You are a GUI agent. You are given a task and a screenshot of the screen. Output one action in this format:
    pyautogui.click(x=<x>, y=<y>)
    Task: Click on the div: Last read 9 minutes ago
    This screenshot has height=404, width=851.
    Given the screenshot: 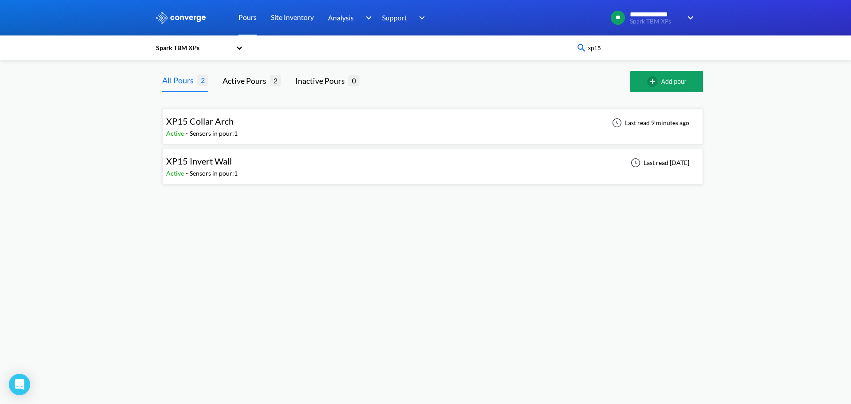 What is the action you would take?
    pyautogui.click(x=649, y=123)
    